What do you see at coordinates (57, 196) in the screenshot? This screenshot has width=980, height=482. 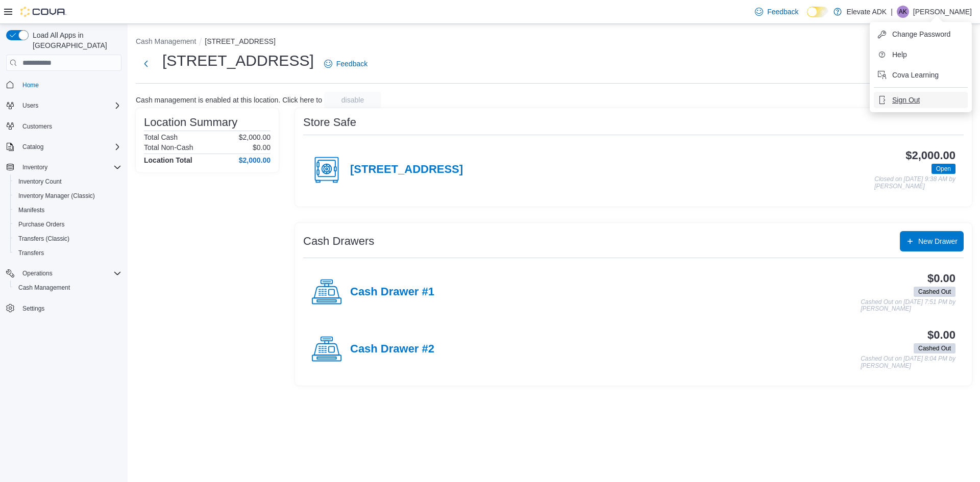 I see `span: Inventory Manager (Classic)` at bounding box center [57, 196].